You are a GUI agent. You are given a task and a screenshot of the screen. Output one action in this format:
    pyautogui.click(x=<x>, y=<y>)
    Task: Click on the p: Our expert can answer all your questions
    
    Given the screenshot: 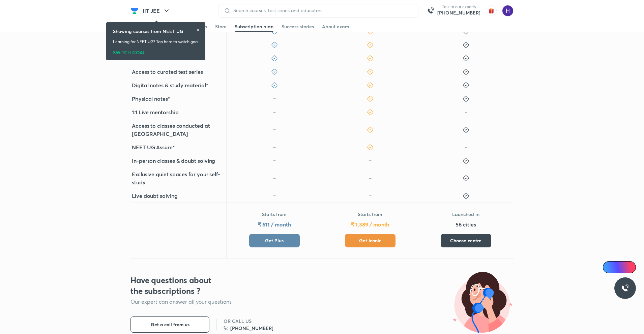 What is the action you would take?
    pyautogui.click(x=207, y=302)
    